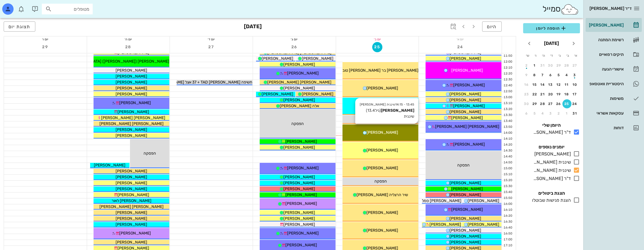 The width and height of the screenshot is (644, 250). Describe the element at coordinates (574, 114) in the screenshot. I see `button: 31` at that location.